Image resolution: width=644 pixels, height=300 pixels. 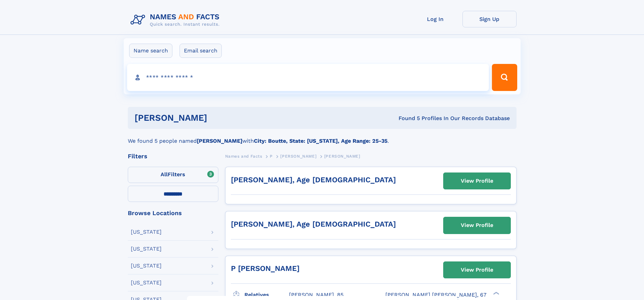 What do you see at coordinates (151, 51) in the screenshot?
I see `label: Name search` at bounding box center [151, 51].